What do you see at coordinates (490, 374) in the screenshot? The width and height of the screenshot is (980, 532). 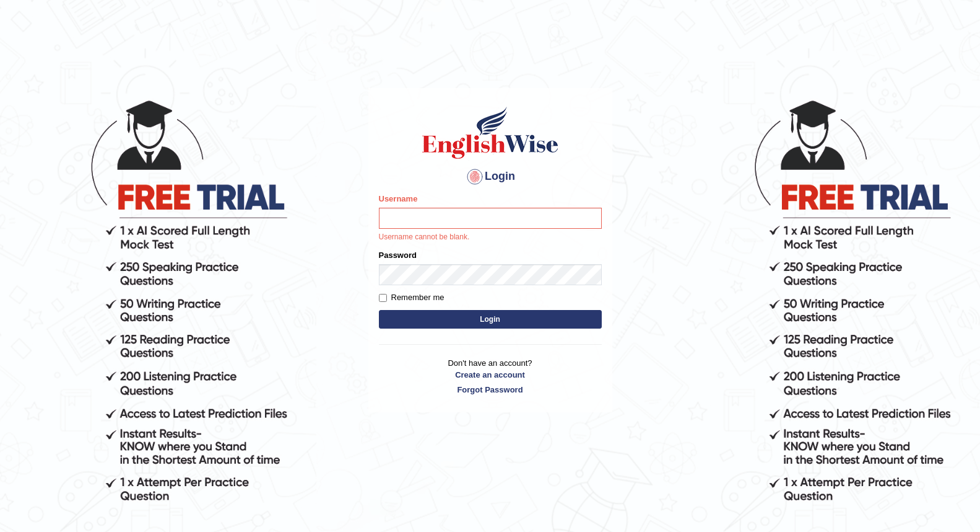 I see `a: Create an account` at bounding box center [490, 374].